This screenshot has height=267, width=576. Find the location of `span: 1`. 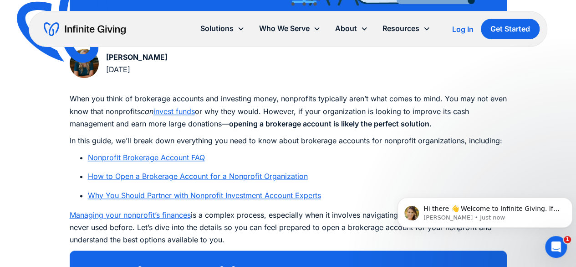

span: 1 is located at coordinates (568, 239).